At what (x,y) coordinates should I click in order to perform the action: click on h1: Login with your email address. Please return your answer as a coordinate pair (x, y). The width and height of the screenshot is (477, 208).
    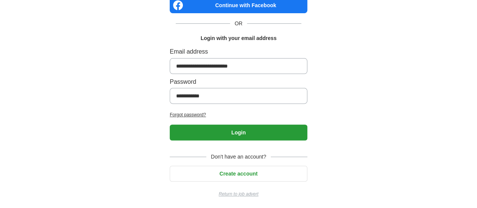
    Looking at the image, I should click on (238, 38).